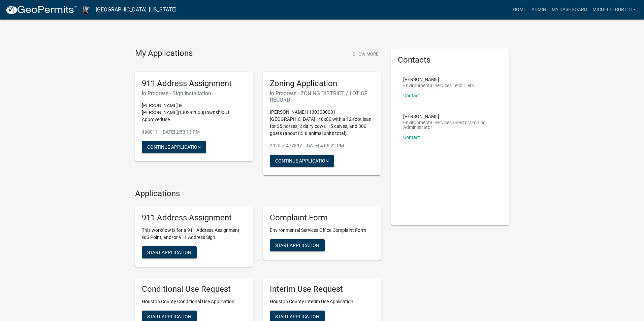  What do you see at coordinates (365, 54) in the screenshot?
I see `button: Show More` at bounding box center [365, 54].